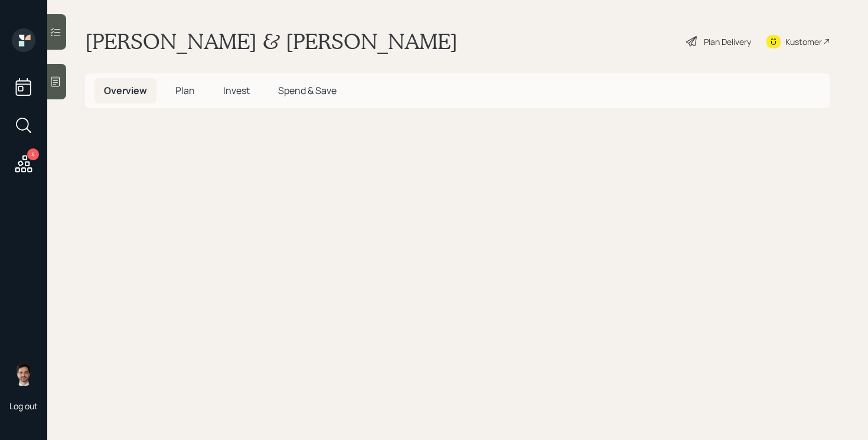  What do you see at coordinates (804, 42) in the screenshot?
I see `div: Kustomer` at bounding box center [804, 42].